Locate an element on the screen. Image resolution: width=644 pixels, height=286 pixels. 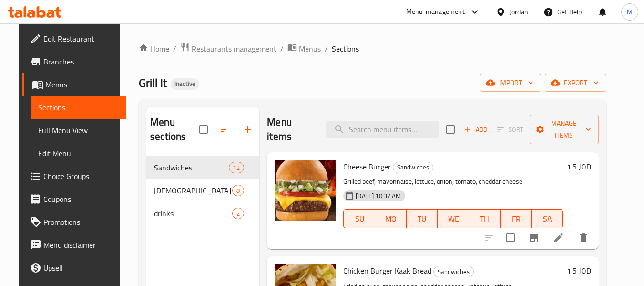
span: SA is located at coordinates (547, 219).